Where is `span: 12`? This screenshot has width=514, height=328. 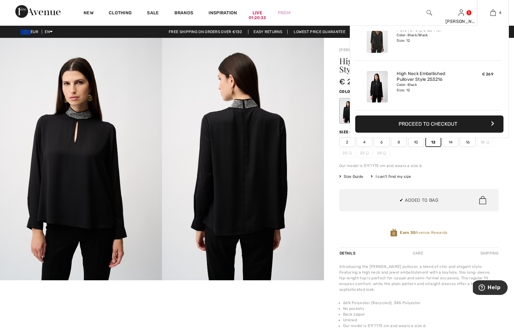
span: 12 is located at coordinates (433, 142).